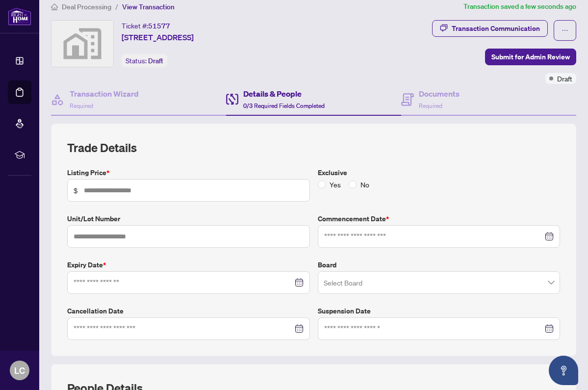  Describe the element at coordinates (439, 311) in the screenshot. I see `label: Suspension Date` at that location.